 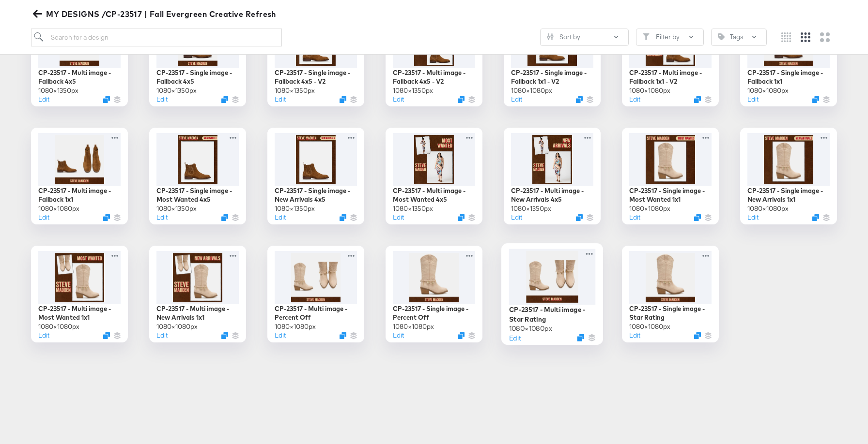 I want to click on div: CP-23517 - Single image - New Arrivals 1x11080×1080pxEditDuplicate, so click(x=788, y=177).